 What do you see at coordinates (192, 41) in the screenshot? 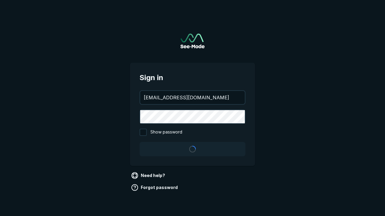
I see `a: Go to sign in` at bounding box center [192, 41].